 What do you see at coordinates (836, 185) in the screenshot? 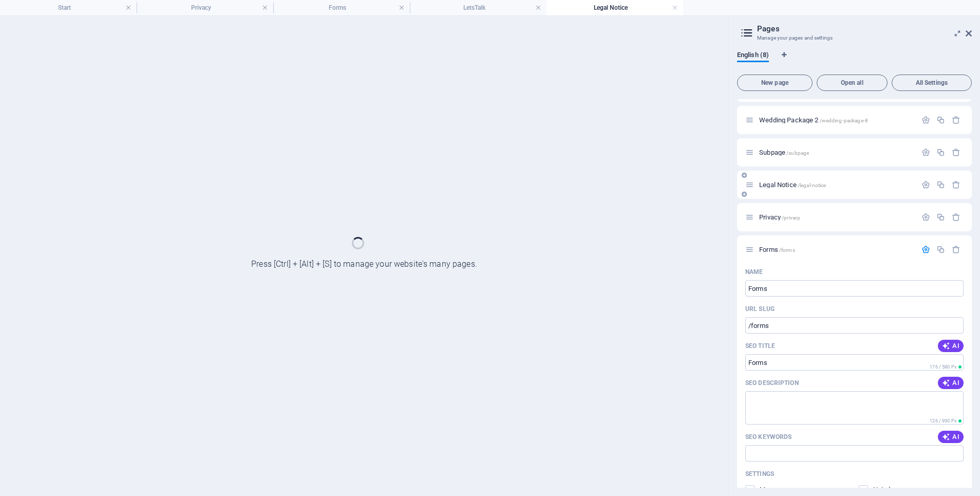
I see `div: Legal Notice/legal-notice` at bounding box center [836, 185].